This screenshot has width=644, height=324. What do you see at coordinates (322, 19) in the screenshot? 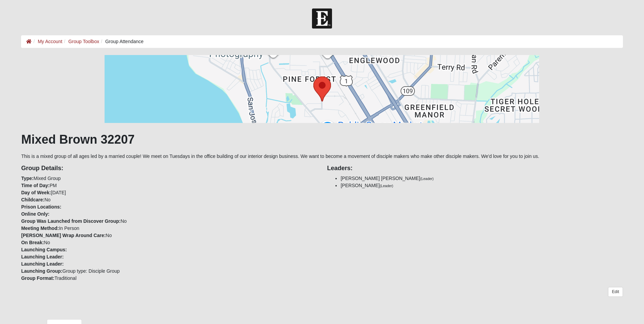
I see `img: Church of Eleven22 Logo` at bounding box center [322, 19].